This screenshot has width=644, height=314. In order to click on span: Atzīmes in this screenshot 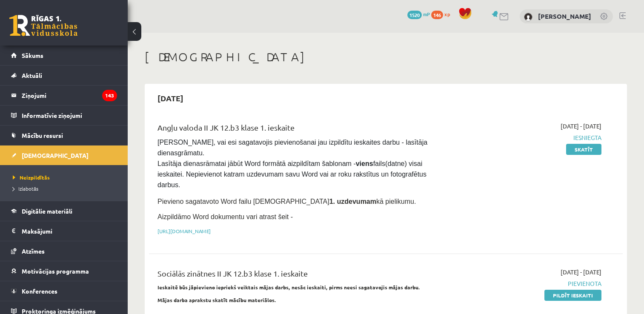, I will do `click(33, 251)`.